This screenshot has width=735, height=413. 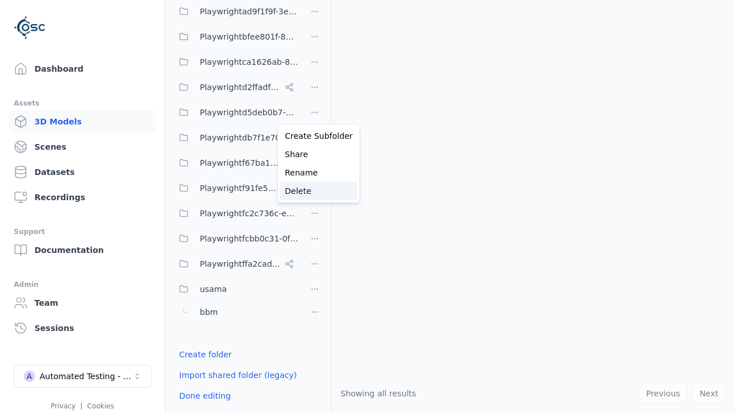 I want to click on div: Delete, so click(x=319, y=191).